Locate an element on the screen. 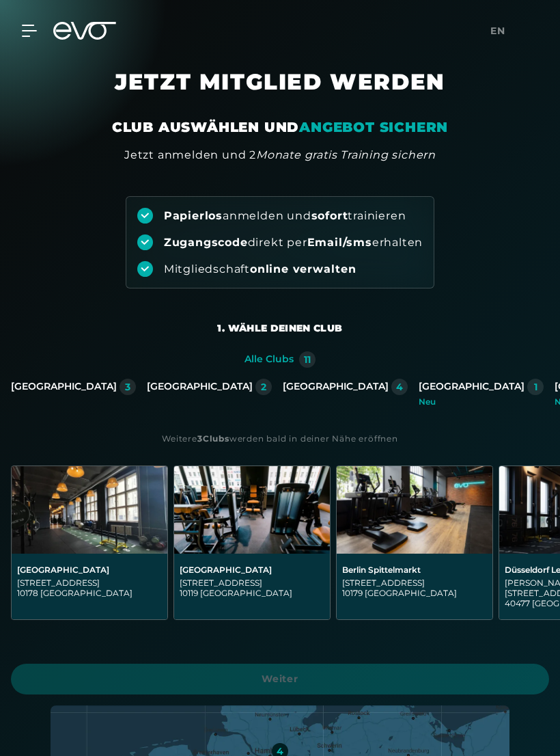  div: 1. Wähle deinen Club is located at coordinates (279, 328).